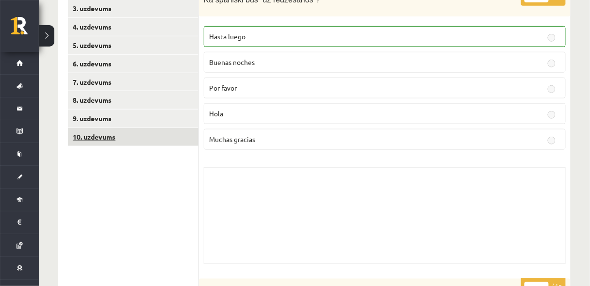 This screenshot has height=286, width=590. I want to click on a: 4. uzdevums, so click(133, 27).